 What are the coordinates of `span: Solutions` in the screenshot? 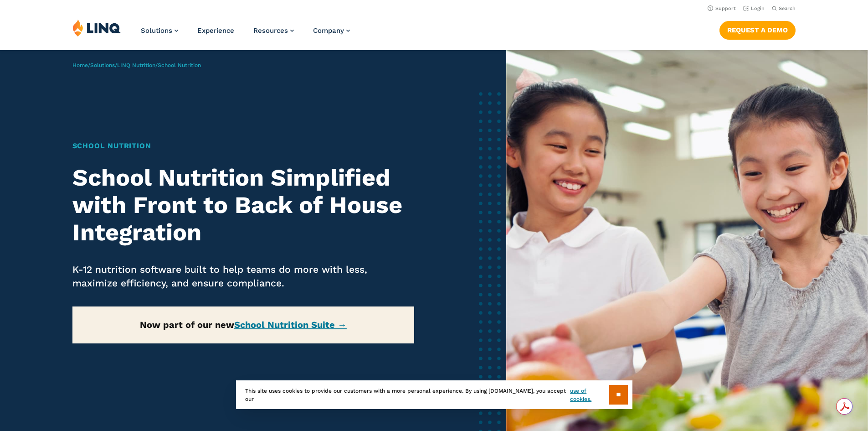 It's located at (156, 30).